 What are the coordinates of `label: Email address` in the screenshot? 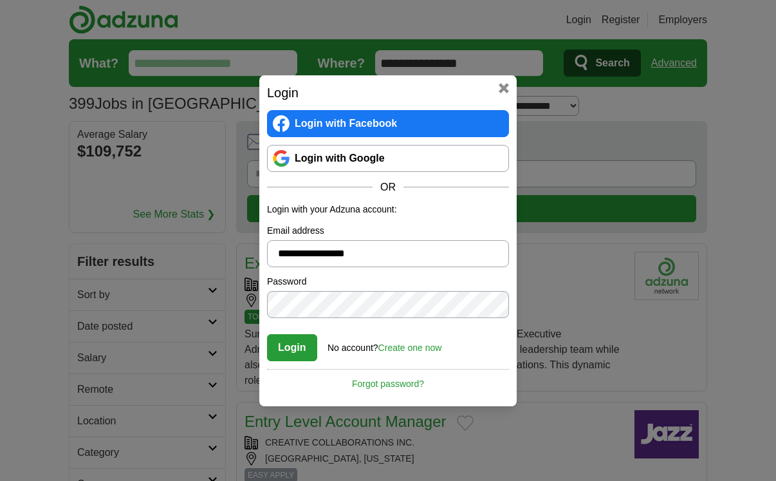 It's located at (388, 230).